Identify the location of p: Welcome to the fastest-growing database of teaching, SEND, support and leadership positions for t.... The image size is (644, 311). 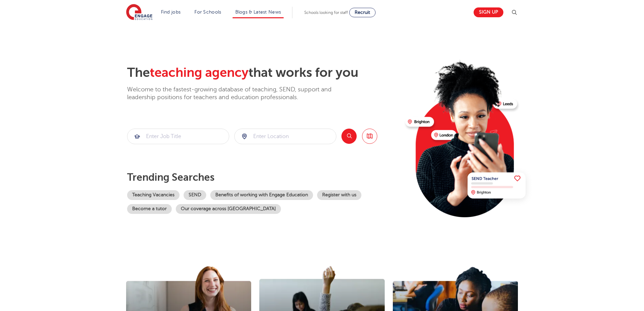
(239, 93).